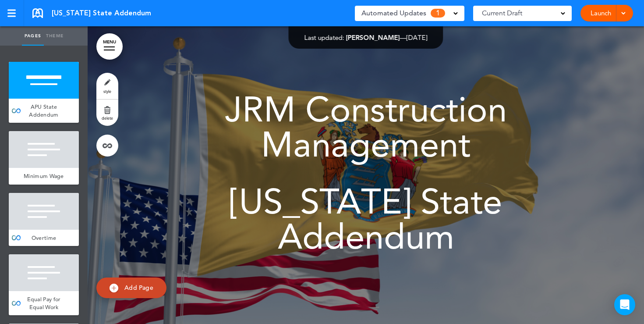 This screenshot has height=324, width=644. Describe the element at coordinates (107, 86) in the screenshot. I see `a: style` at that location.